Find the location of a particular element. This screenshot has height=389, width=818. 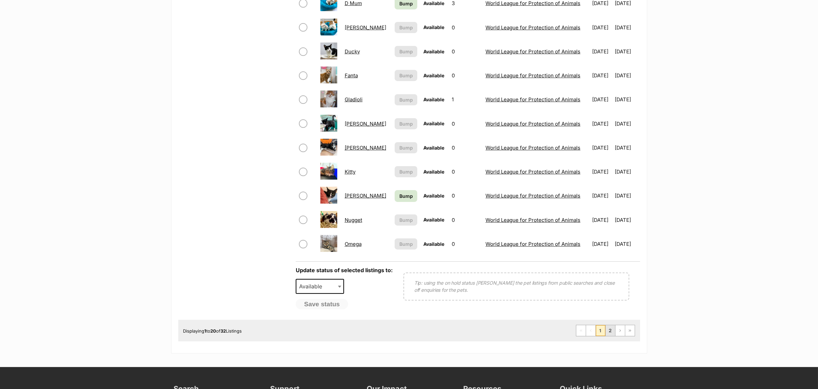

strong: 20 is located at coordinates (213, 331).